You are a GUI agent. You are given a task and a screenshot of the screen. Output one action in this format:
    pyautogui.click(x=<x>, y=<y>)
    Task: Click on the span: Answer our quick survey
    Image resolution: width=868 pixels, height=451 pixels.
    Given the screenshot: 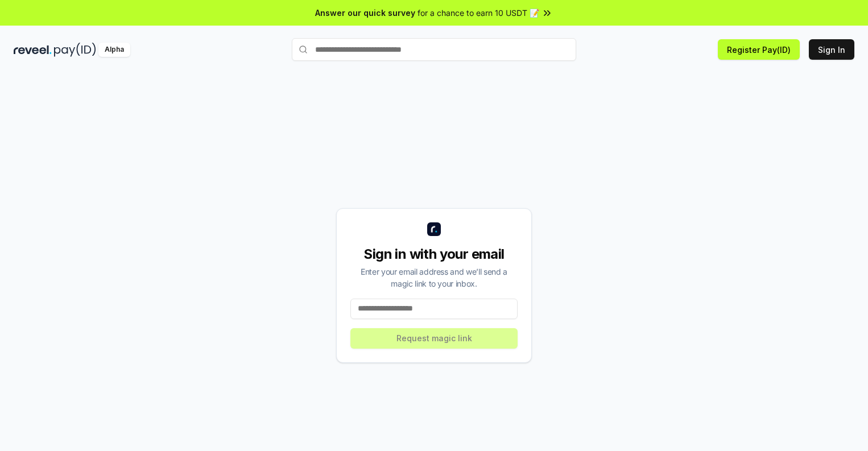 What is the action you would take?
    pyautogui.click(x=365, y=13)
    